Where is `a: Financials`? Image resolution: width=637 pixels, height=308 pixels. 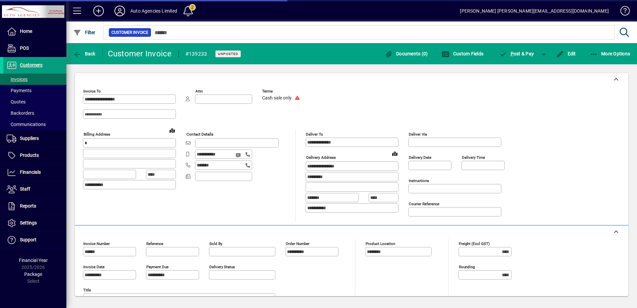
a: Financials is located at coordinates (35, 173).